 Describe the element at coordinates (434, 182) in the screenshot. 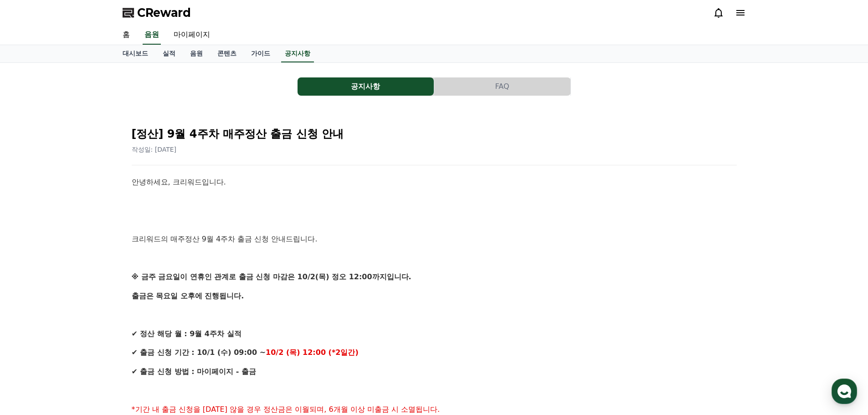

I see `p: 안녕하세요, 크리워드입니다.` at that location.